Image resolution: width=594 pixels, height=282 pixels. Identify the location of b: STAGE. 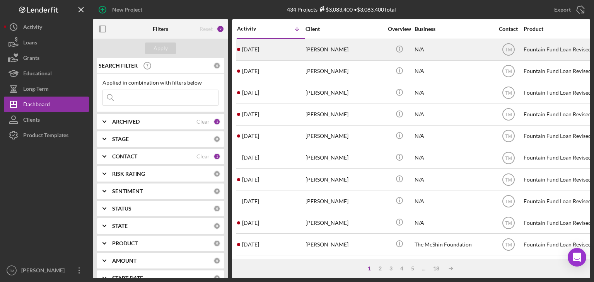
(120, 139).